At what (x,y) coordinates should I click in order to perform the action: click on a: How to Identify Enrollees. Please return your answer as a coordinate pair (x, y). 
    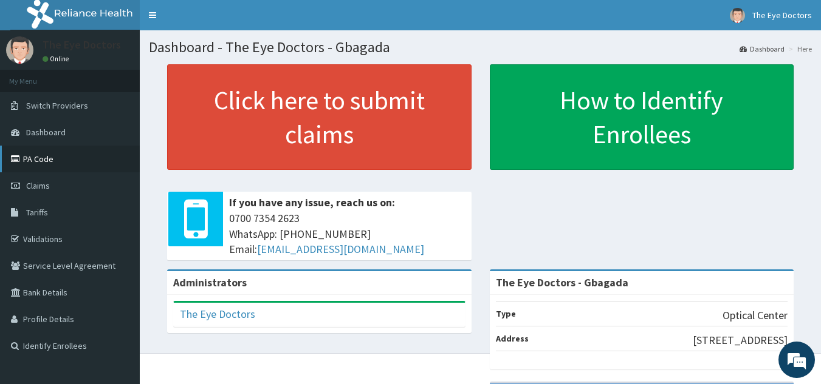
    Looking at the image, I should click on (641, 117).